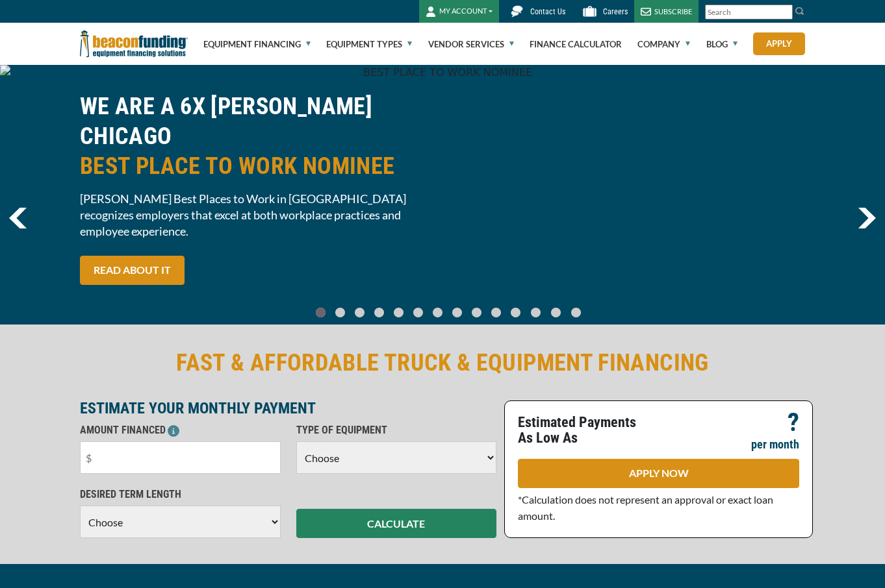 The image size is (885, 588). What do you see at coordinates (722, 44) in the screenshot?
I see `a: Blog` at bounding box center [722, 44].